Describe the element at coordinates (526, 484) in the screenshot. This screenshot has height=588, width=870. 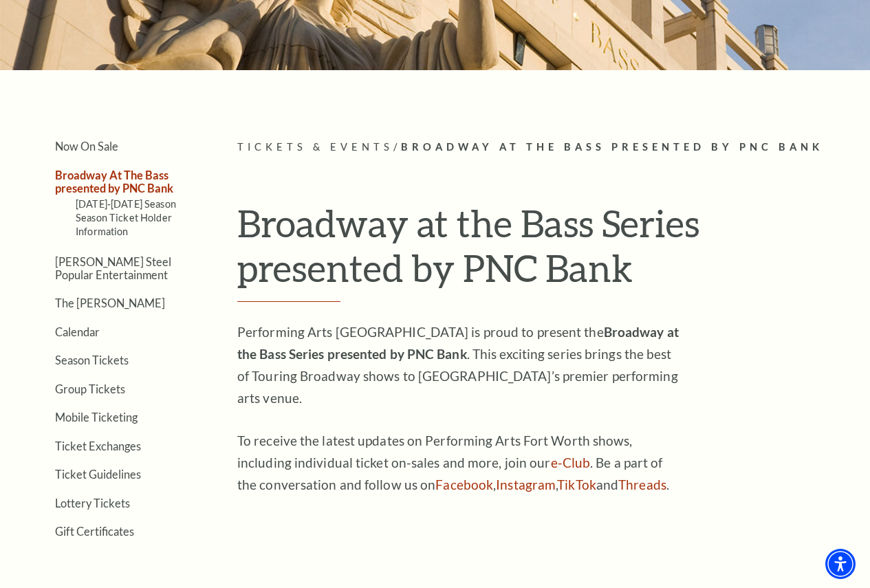
I see `a: Instagram - open in a new tab` at that location.